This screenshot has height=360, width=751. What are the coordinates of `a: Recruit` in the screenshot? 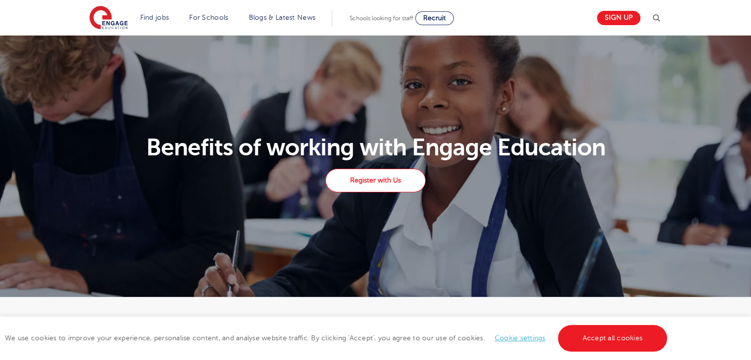 It's located at (434, 18).